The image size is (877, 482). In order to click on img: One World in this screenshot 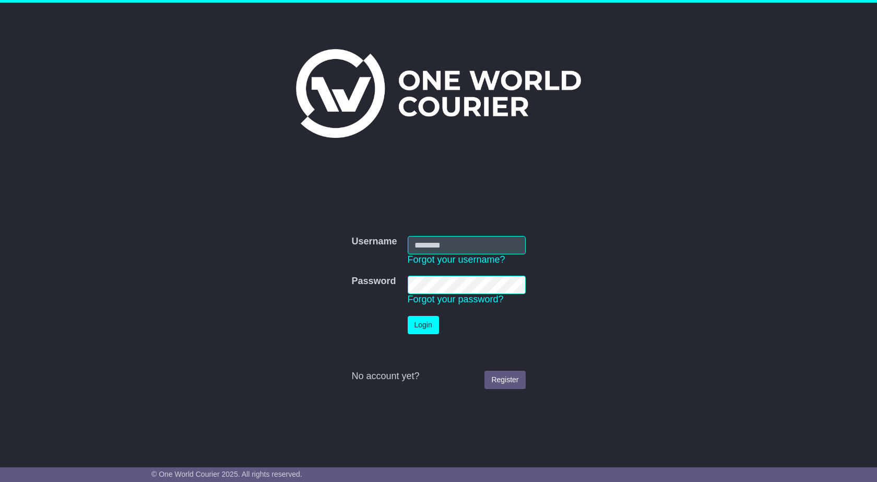, I will do `click(438, 93)`.